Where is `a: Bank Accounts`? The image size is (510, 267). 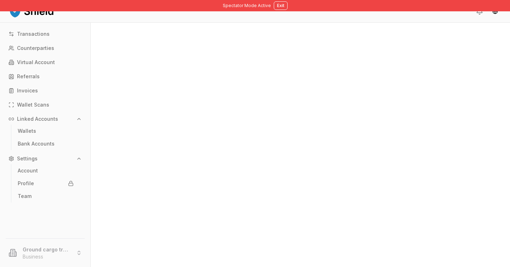
a: Bank Accounts is located at coordinates (46, 144).